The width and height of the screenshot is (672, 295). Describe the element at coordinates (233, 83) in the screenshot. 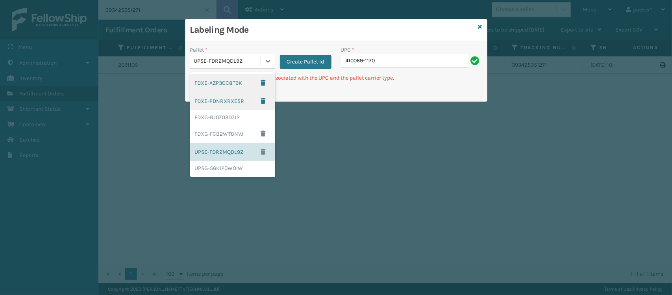

I see `div: FDXE-AZP3CC8T9K` at that location.